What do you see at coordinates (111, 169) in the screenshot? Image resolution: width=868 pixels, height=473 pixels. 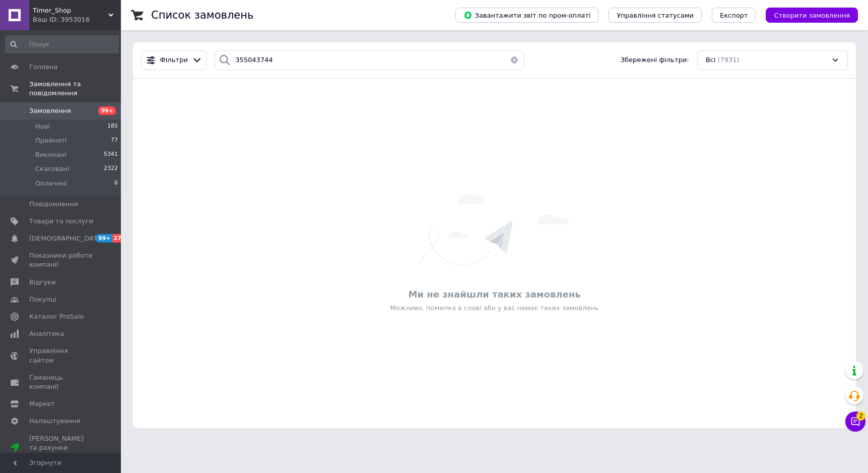 I see `span: 2322` at bounding box center [111, 169].